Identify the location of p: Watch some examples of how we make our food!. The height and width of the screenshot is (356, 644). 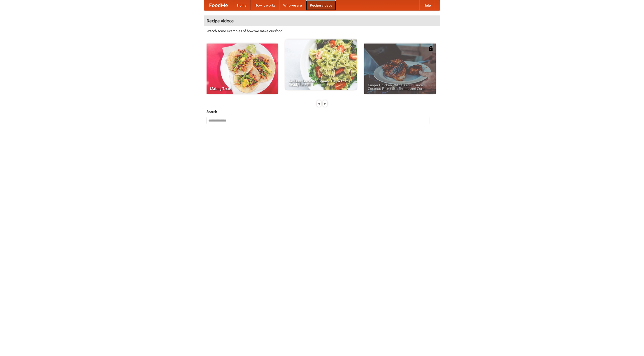
(322, 31).